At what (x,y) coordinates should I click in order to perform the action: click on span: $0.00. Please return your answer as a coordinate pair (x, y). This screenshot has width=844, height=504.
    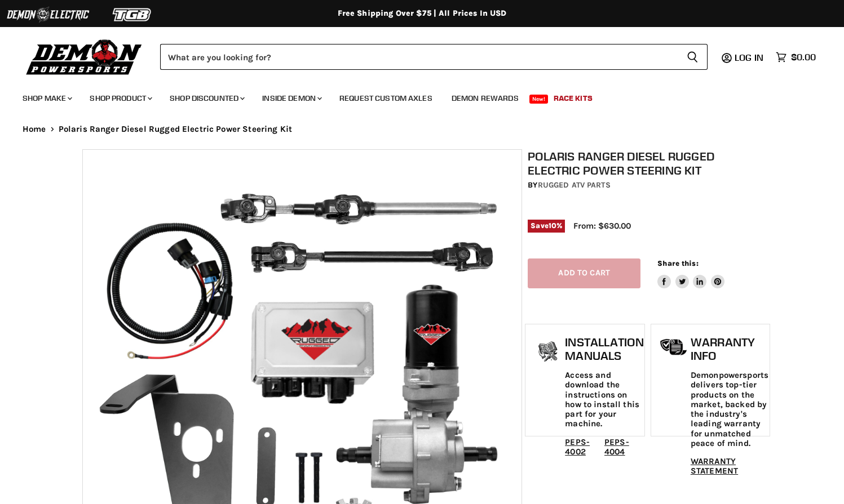
    Looking at the image, I should click on (803, 57).